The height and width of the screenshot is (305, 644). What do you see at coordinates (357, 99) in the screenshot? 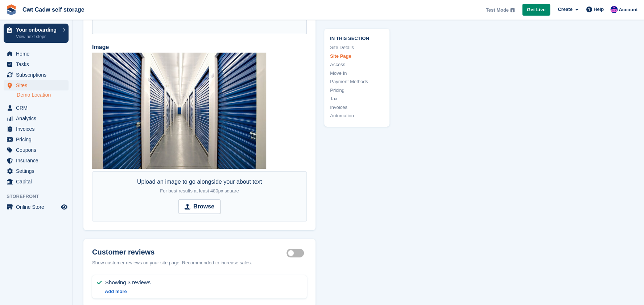
I see `a: Tax` at bounding box center [357, 99].